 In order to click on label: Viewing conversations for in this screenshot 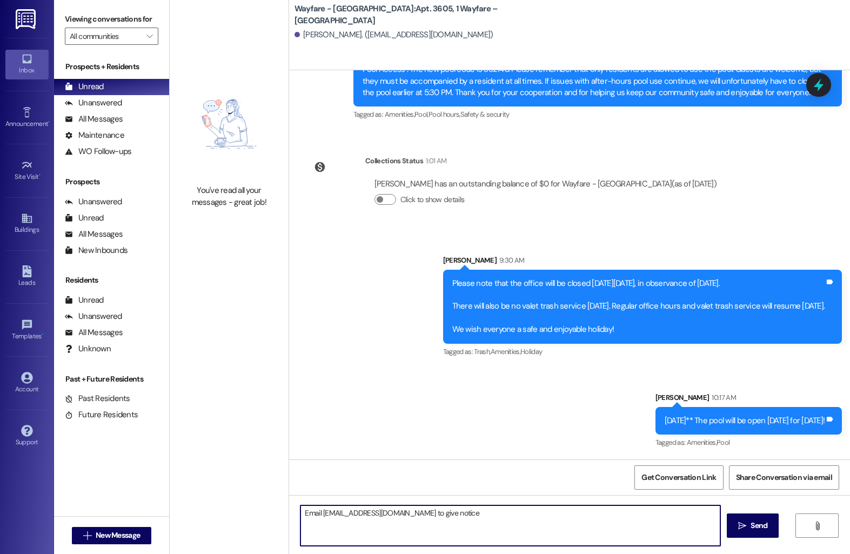, I will do `click(111, 19)`.